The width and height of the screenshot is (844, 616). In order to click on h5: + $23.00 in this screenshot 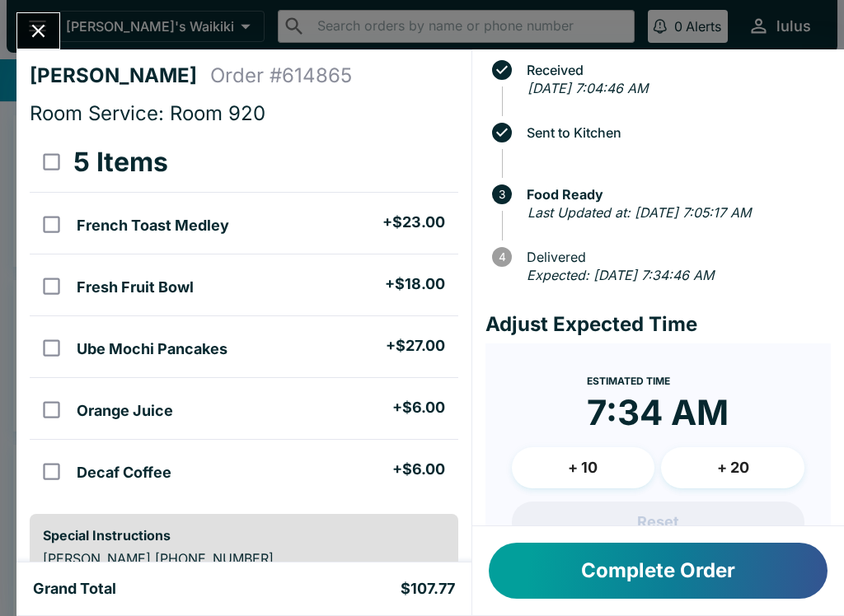, I will do `click(414, 222)`.